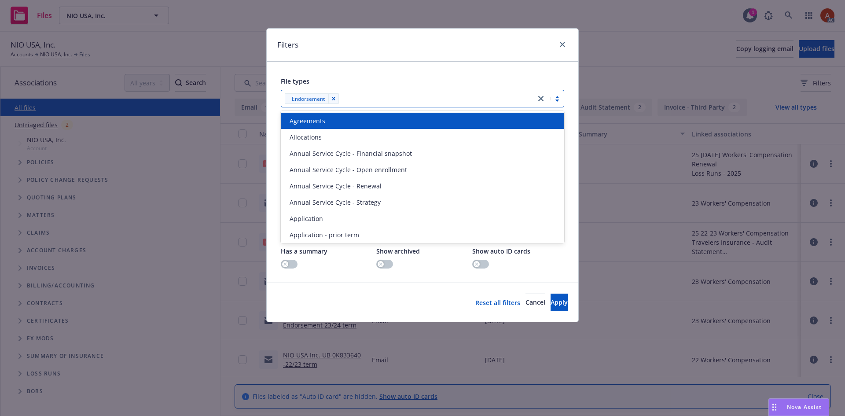 The image size is (845, 416). Describe the element at coordinates (334, 99) in the screenshot. I see `div: Remove [object Object]` at that location.